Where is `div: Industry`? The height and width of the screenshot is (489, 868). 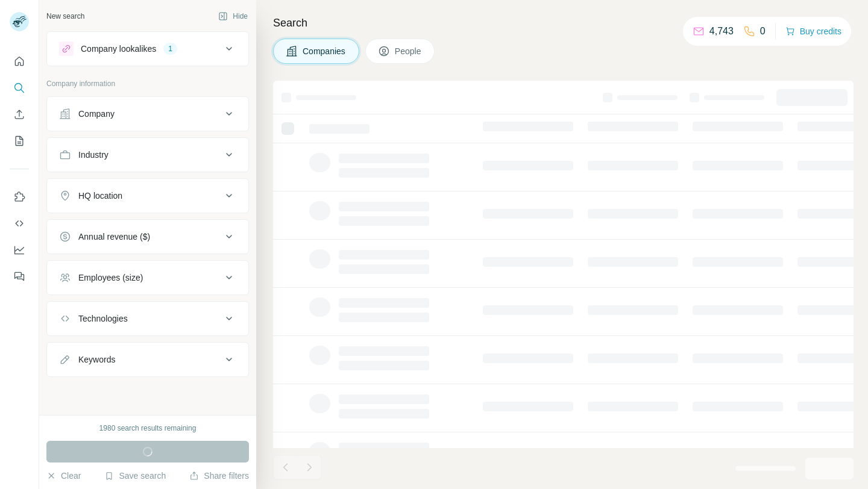 div: Industry is located at coordinates (93, 155).